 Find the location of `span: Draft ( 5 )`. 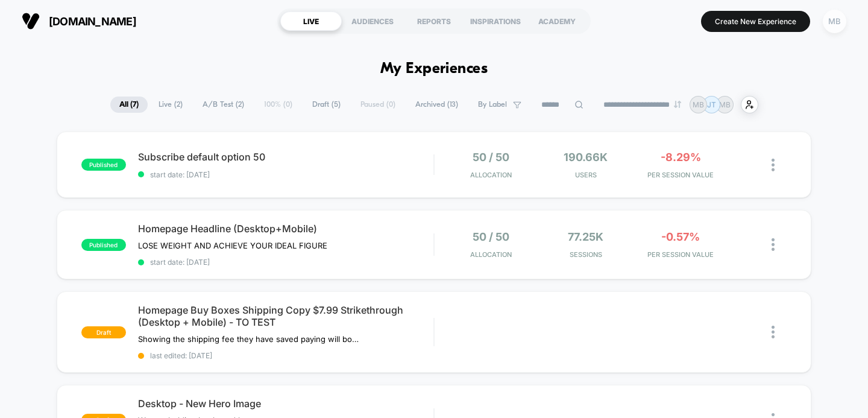

span: Draft ( 5 ) is located at coordinates (326, 104).